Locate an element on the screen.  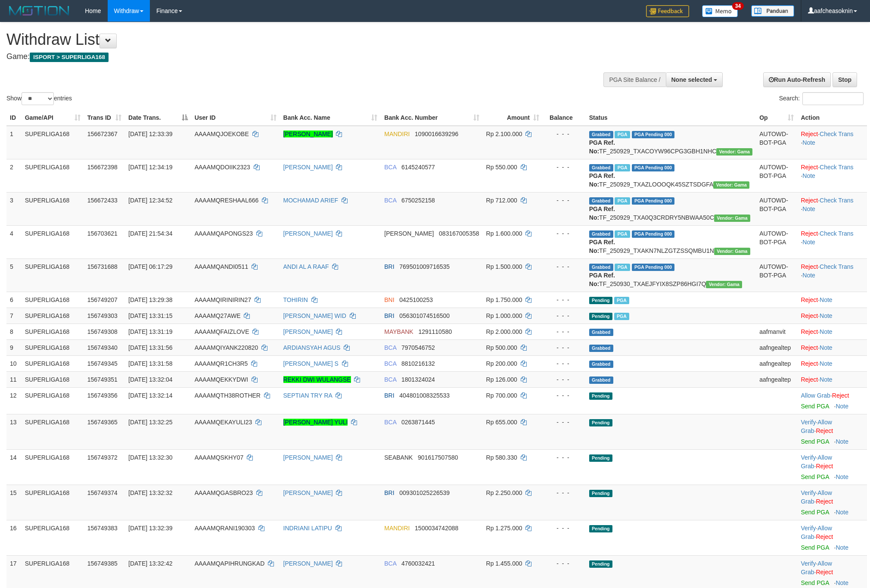
span: Rp 1.750.000 is located at coordinates (505, 300).